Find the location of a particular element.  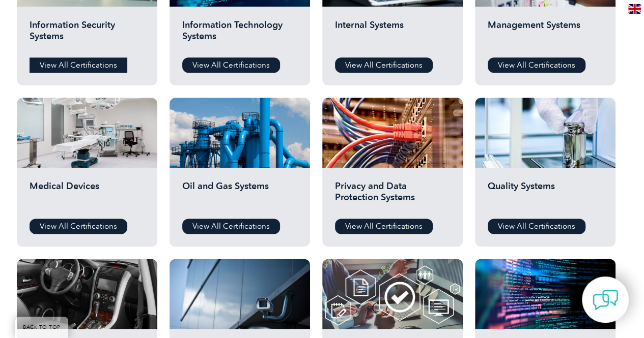

h2: Information Technology Systems is located at coordinates (240, 35).